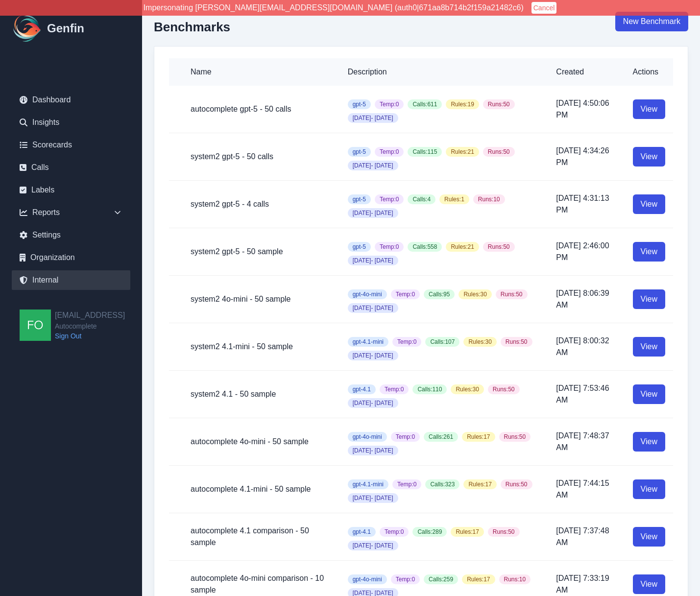 This screenshot has height=596, width=700. What do you see at coordinates (462, 105) in the screenshot?
I see `span: Rules: 19` at bounding box center [462, 105].